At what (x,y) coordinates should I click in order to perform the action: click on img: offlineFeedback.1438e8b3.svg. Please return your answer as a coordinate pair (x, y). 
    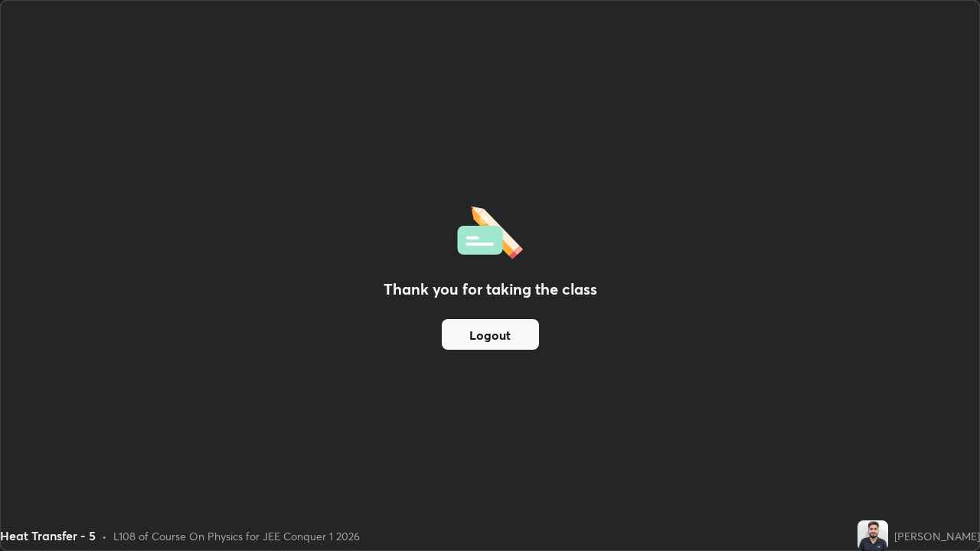
    Looking at the image, I should click on (490, 230).